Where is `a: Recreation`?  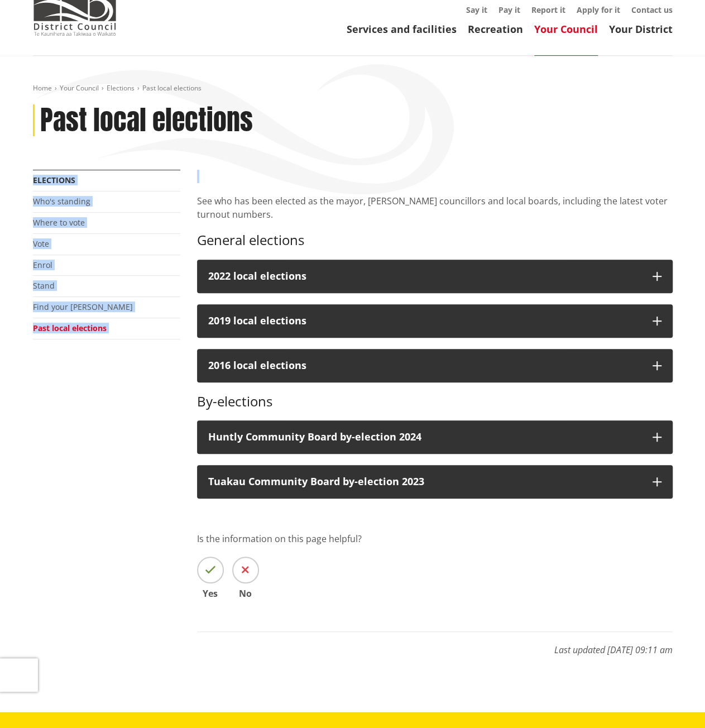
a: Recreation is located at coordinates (496, 29).